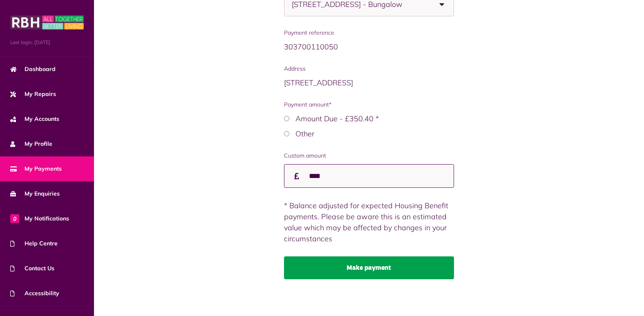  I want to click on span: My Payments, so click(36, 169).